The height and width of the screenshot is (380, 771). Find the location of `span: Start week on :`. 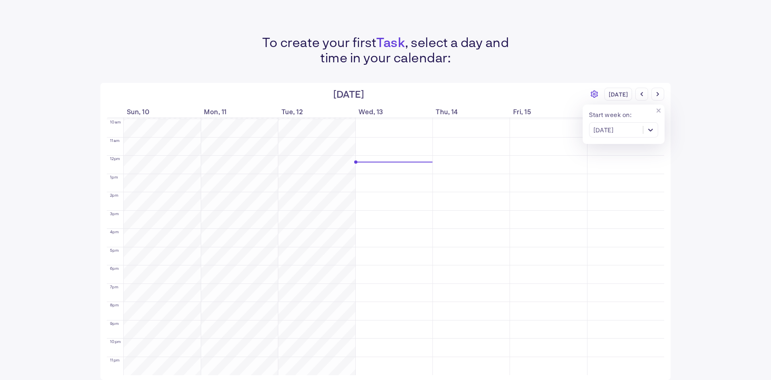

span: Start week on : is located at coordinates (624, 115).